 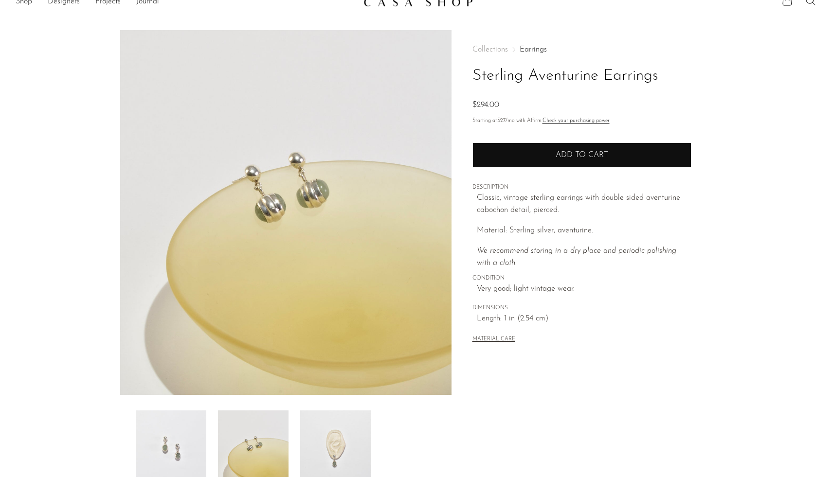 I want to click on span: $27, so click(x=501, y=121).